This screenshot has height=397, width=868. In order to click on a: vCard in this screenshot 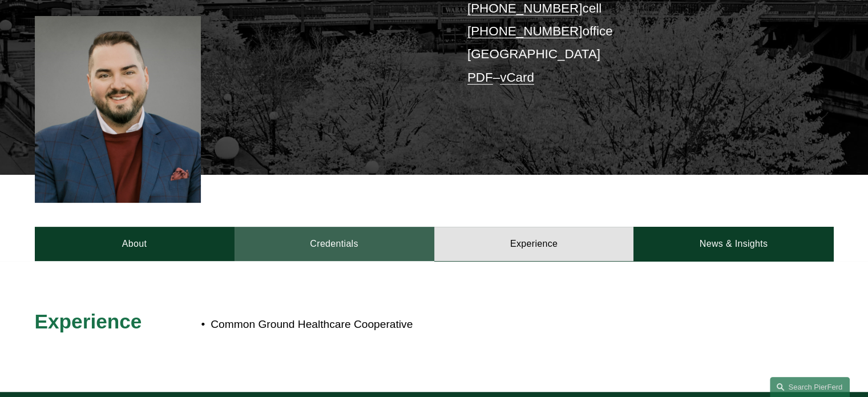, I will do `click(517, 77)`.